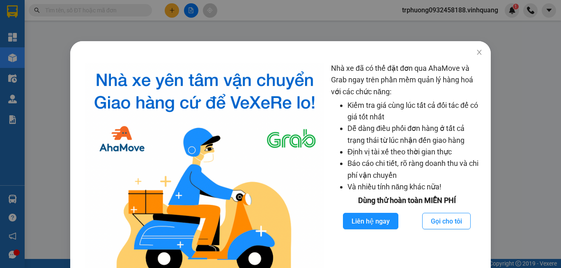 The height and width of the screenshot is (268, 561). Describe the element at coordinates (480, 52) in the screenshot. I see `span: close` at that location.